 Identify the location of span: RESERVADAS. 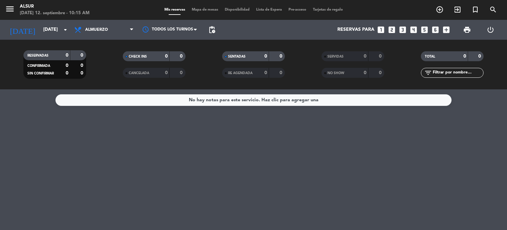
(38, 56).